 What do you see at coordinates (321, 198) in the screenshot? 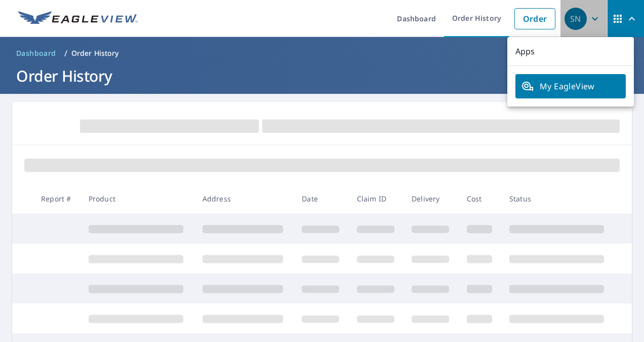
I see `th: Date` at bounding box center [321, 198].